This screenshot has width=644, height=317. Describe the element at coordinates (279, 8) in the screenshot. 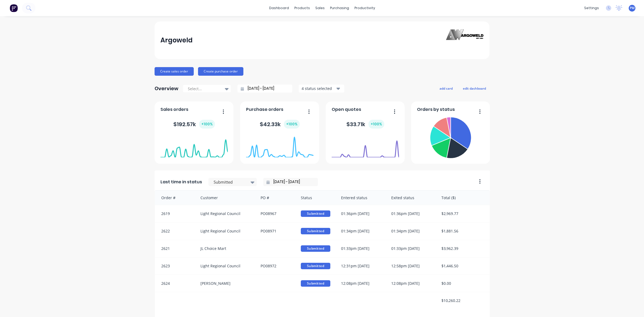

I see `a: dashboard` at that location.